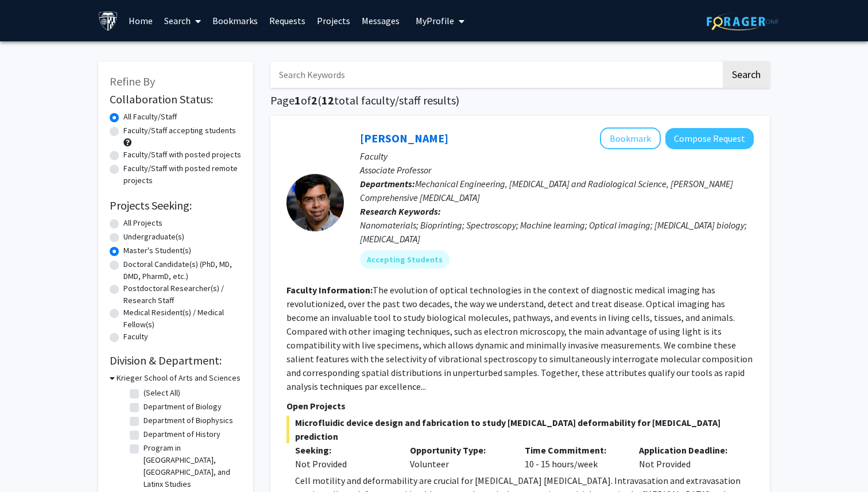 The image size is (868, 492). I want to click on label: Undergraduate(s), so click(154, 236).